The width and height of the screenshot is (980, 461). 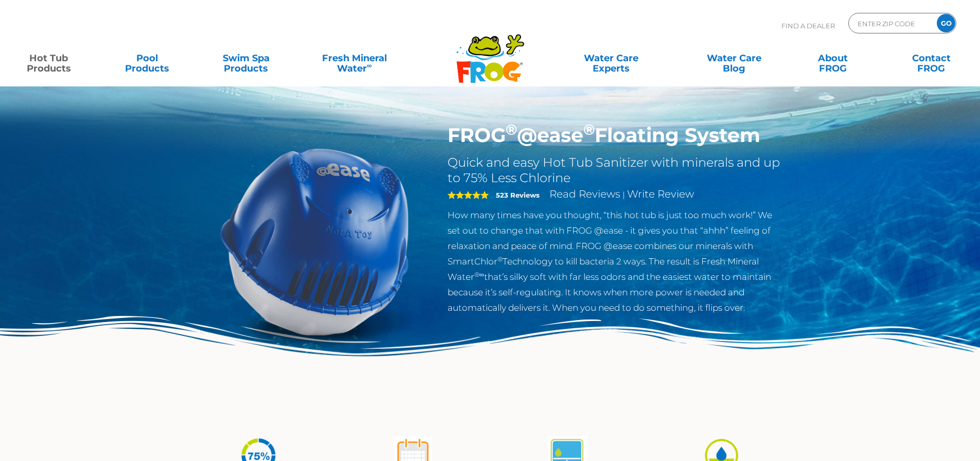 I want to click on input: GO, so click(x=946, y=23).